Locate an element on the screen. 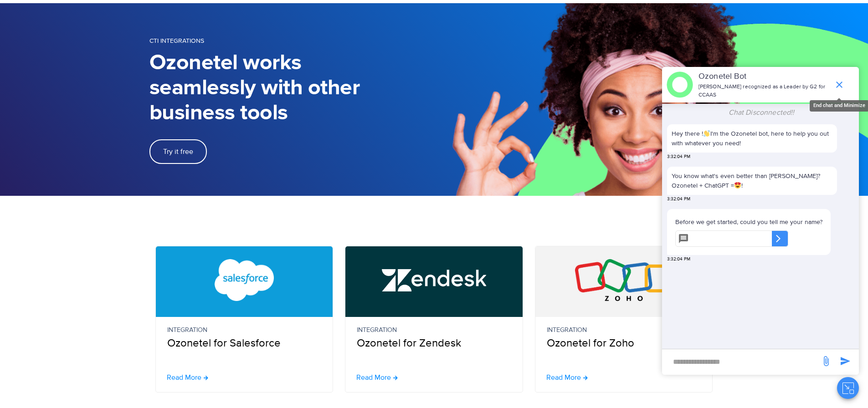 The width and height of the screenshot is (868, 408). button: Close chat is located at coordinates (848, 388).